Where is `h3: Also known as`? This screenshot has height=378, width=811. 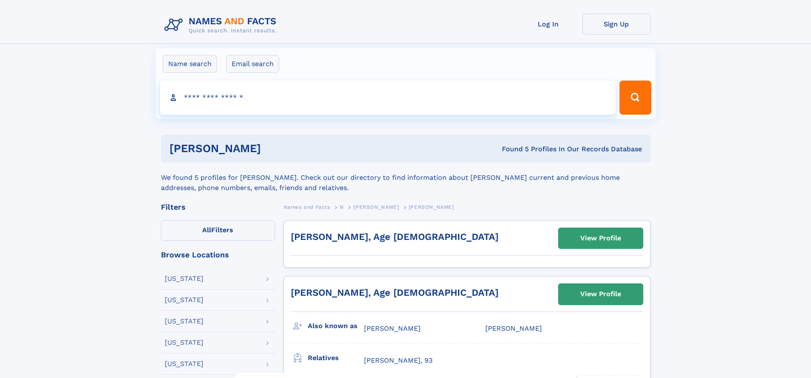 h3: Also known as is located at coordinates (336, 326).